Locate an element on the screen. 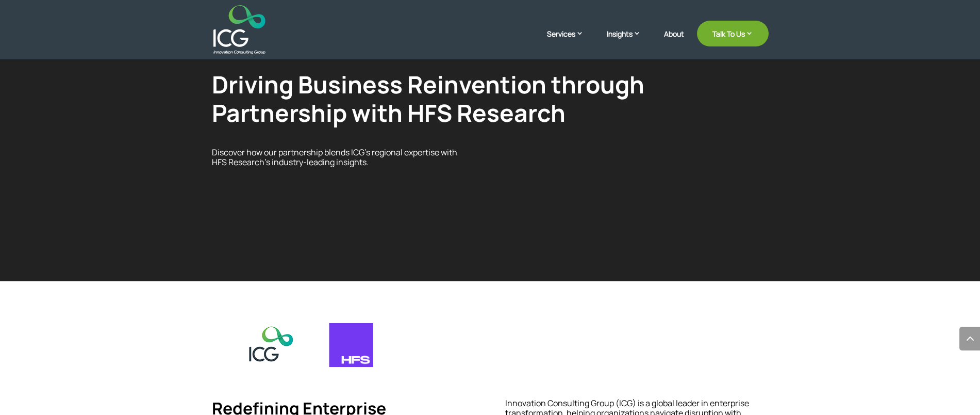 This screenshot has height=415, width=980. span: Discover how our partnership blends ICG’s regional expertise with is located at coordinates (335, 152).